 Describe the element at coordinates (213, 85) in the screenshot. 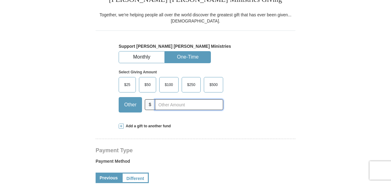

I see `span: $500` at that location.